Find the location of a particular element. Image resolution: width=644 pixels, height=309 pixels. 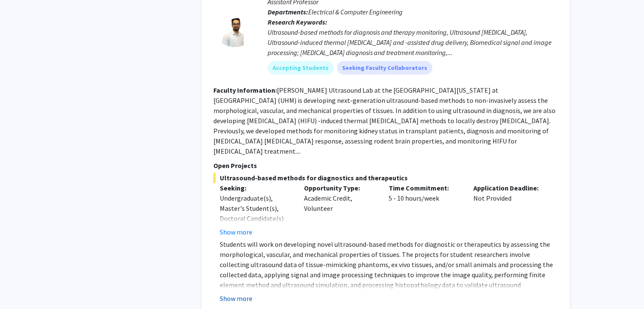

p: Time Commitment: is located at coordinates (425, 188).